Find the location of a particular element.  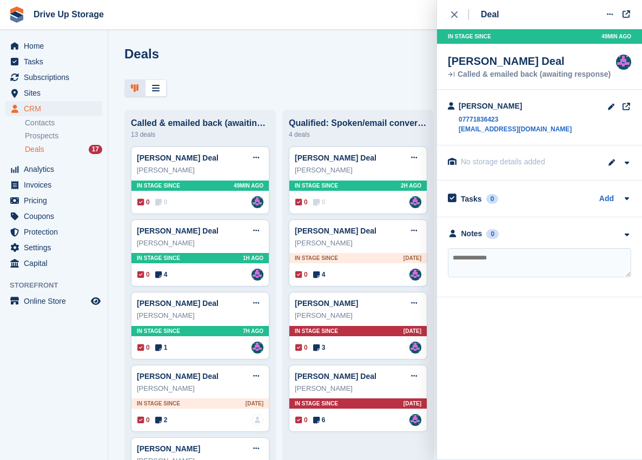

span: 3 is located at coordinates (319, 348).